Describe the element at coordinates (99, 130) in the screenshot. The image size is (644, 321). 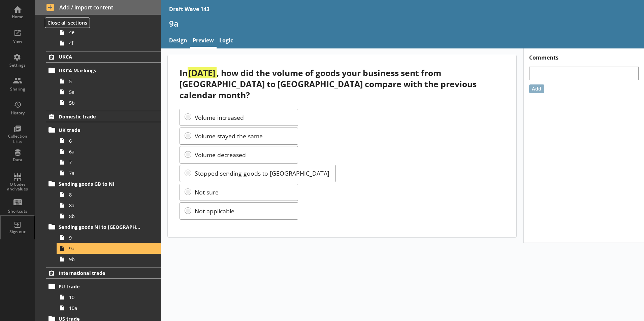
I see `span: UK trade` at that location.